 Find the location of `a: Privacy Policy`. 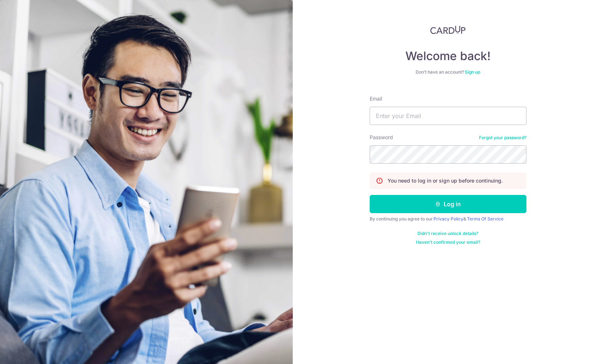

a: Privacy Policy is located at coordinates (448, 219).